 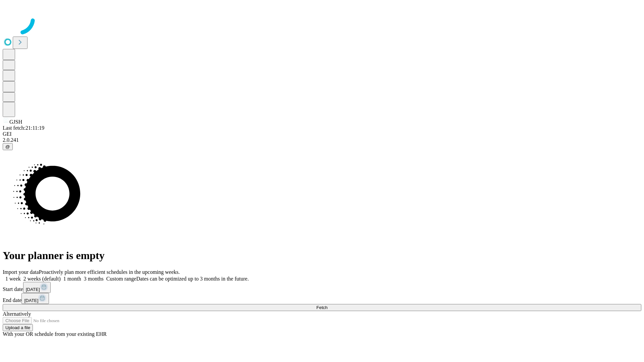 What do you see at coordinates (17, 314) in the screenshot?
I see `span: Alternatively` at bounding box center [17, 314].